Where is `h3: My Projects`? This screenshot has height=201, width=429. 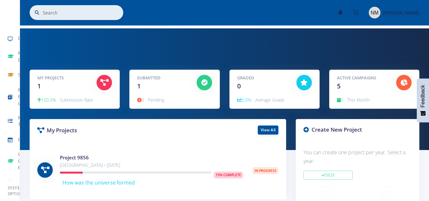 h3: My Projects is located at coordinates (95, 130).